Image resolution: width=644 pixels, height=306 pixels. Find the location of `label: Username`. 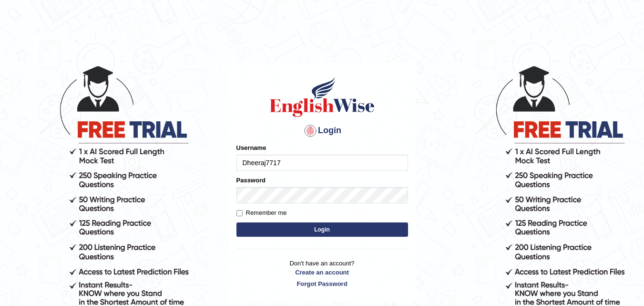

label: Username is located at coordinates (251, 148).